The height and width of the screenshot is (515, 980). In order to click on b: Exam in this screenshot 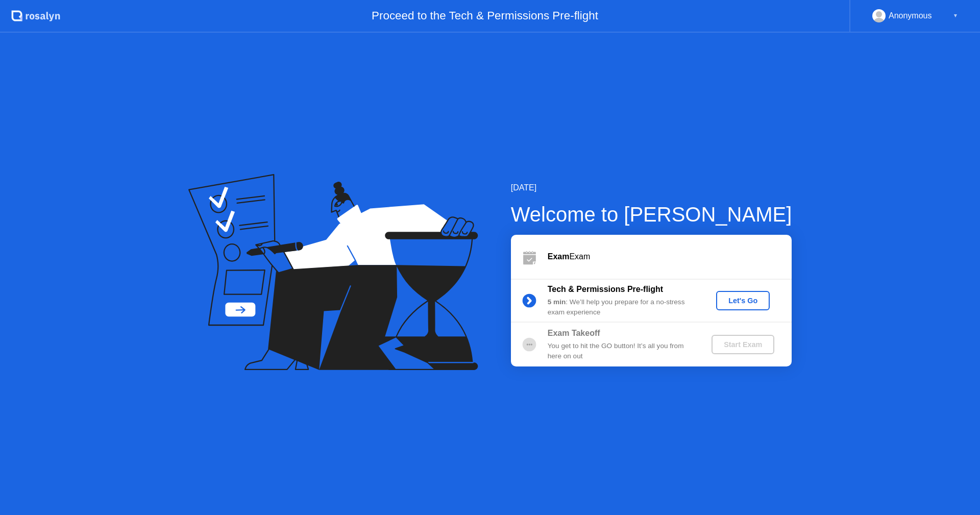, I will do `click(558, 256)`.